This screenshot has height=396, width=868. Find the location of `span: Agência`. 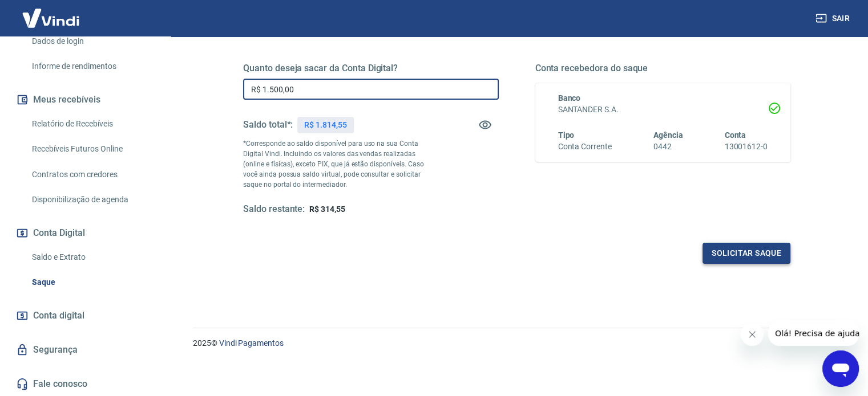

span: Agência is located at coordinates (669, 135).